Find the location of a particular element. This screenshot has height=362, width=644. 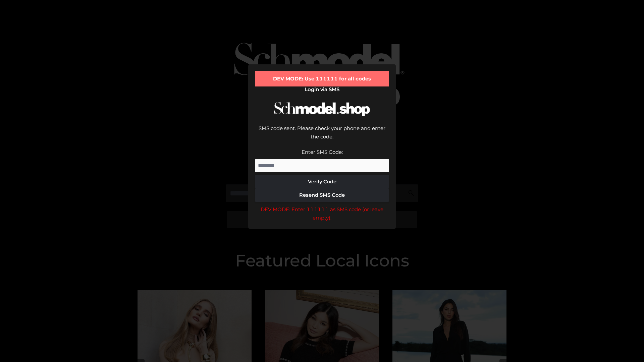

div: DEV MODE: Use 111111 for all codes is located at coordinates (322, 79).